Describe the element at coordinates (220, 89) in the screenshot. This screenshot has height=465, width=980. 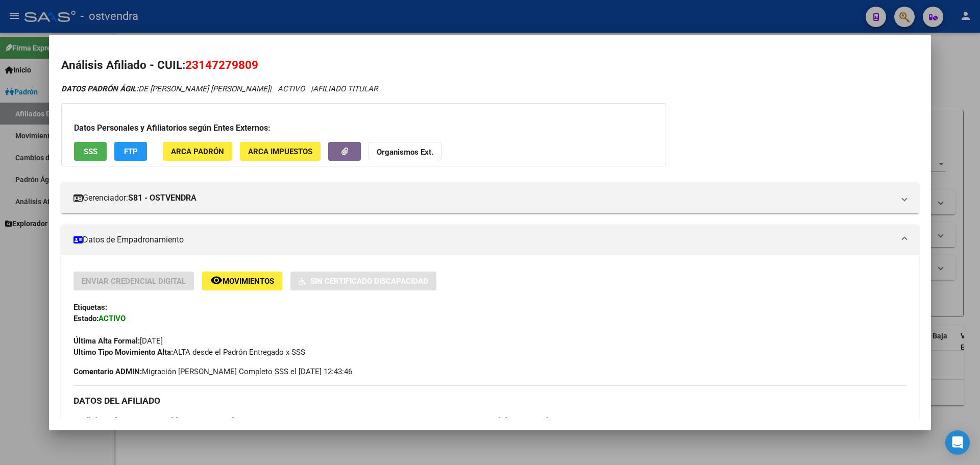
I see `i: | ACTIVO |` at that location.